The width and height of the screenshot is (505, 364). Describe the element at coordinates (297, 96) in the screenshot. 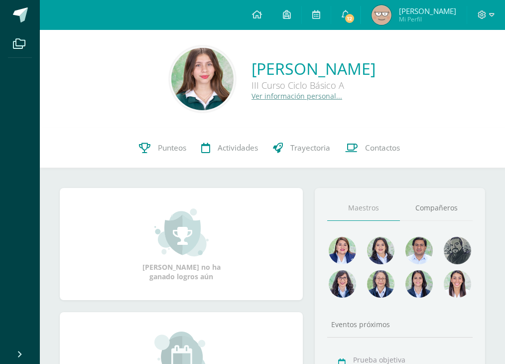

I see `a: Ver información personal...` at that location.